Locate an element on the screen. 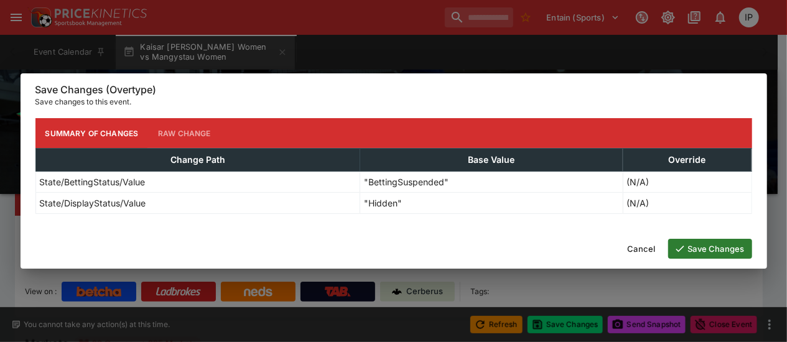 The width and height of the screenshot is (787, 342). p: State/DisplayStatus/Value is located at coordinates (93, 203).